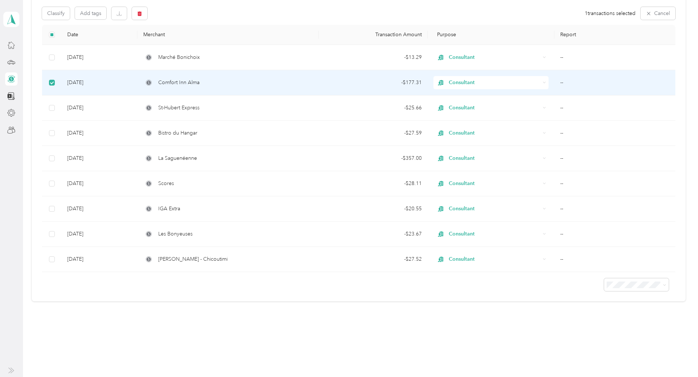 The image size is (698, 377). What do you see at coordinates (373, 158) in the screenshot?
I see `div: - $357.00` at bounding box center [373, 158].